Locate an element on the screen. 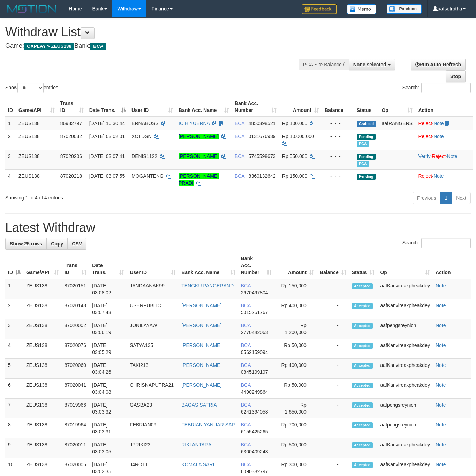 The height and width of the screenshot is (476, 476). img: Feedback.jpg is located at coordinates (319, 9).